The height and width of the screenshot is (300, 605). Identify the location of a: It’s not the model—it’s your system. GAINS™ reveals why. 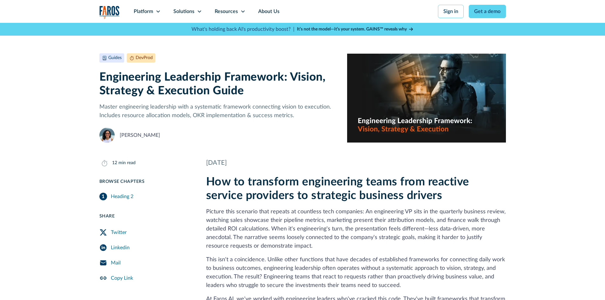
(356, 29).